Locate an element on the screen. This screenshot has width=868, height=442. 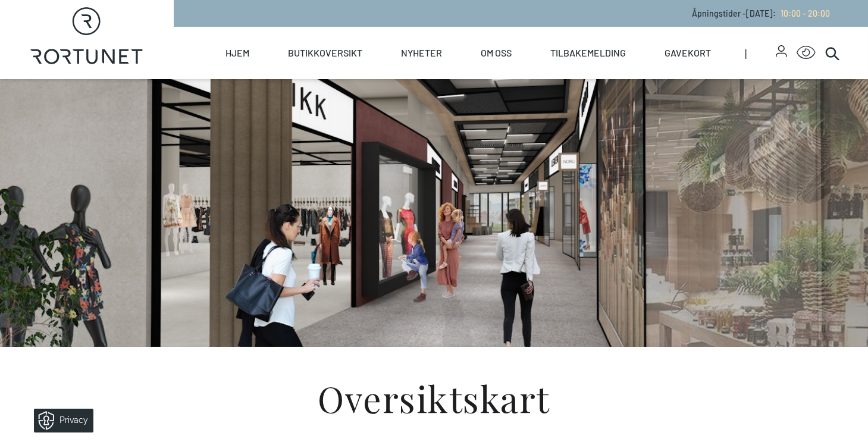
button: Open Accessibility Menu is located at coordinates (806, 53).